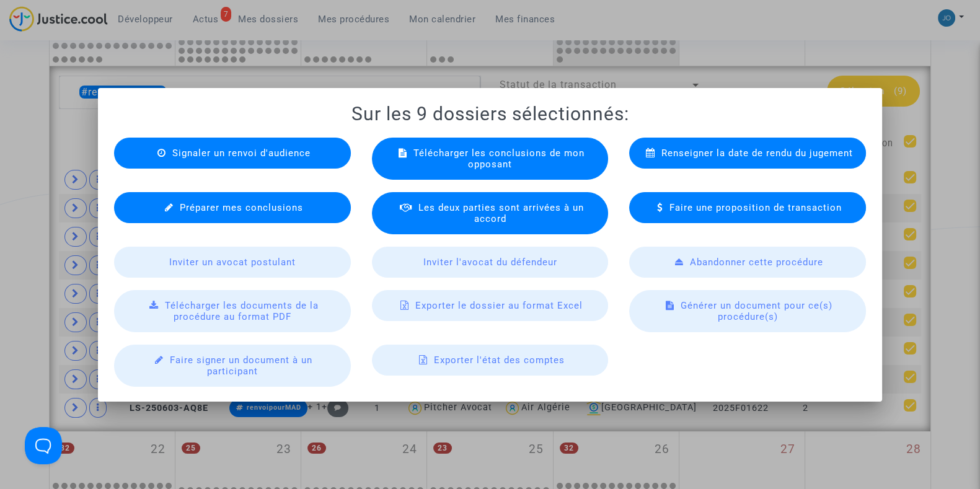 The height and width of the screenshot is (489, 980). Describe the element at coordinates (499, 360) in the screenshot. I see `span: Exporter l'état des comptes` at that location.